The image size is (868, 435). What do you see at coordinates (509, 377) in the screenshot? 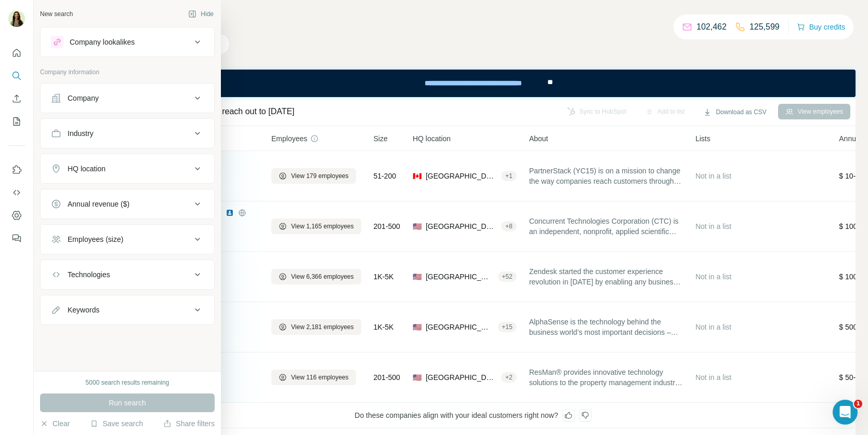
I see `div: + 2` at bounding box center [509, 377].